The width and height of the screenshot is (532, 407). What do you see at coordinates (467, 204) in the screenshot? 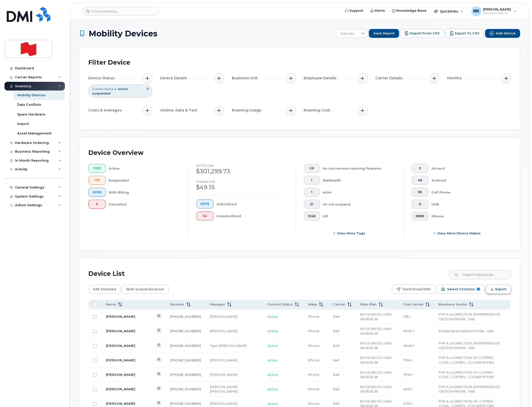
I see `div: HUB` at bounding box center [467, 204].